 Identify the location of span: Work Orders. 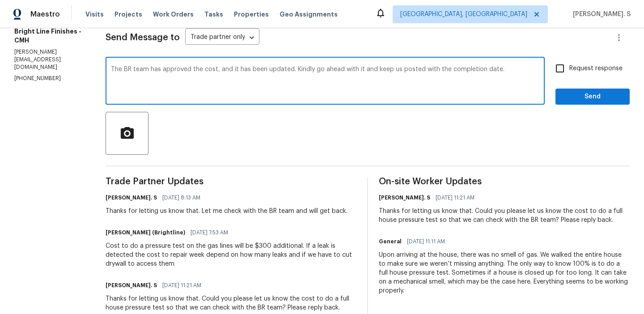
(173, 15).